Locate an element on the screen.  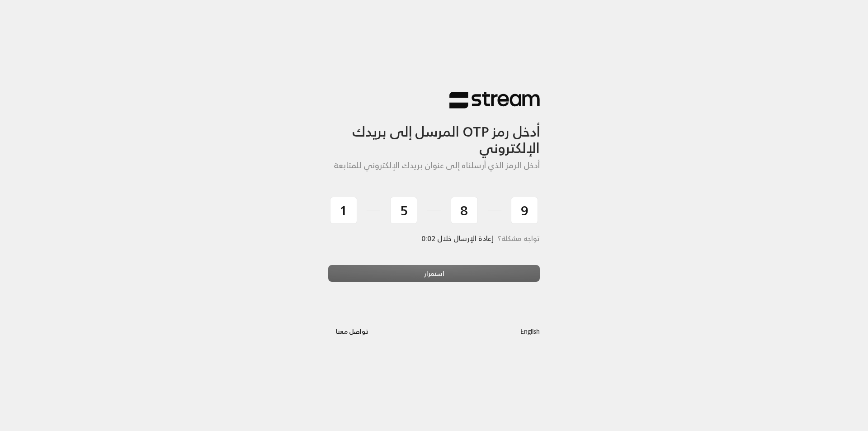
span: إعادة الإرسال خلال 0:02 is located at coordinates (457, 238).